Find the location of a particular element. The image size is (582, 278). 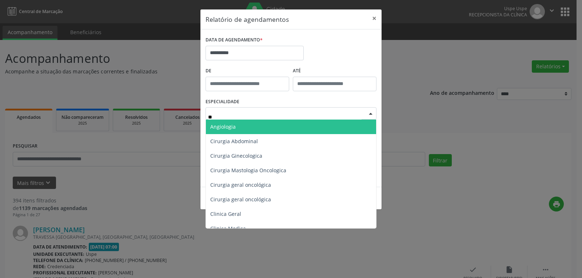

label: ATÉ is located at coordinates (334, 71).